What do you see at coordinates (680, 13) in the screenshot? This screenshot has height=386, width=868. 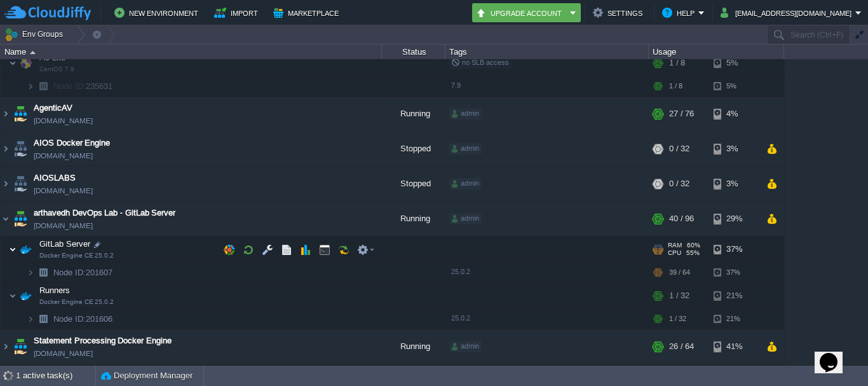 I see `button: Help` at bounding box center [680, 13].